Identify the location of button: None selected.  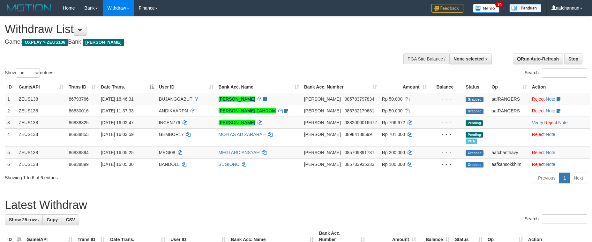
(470, 59).